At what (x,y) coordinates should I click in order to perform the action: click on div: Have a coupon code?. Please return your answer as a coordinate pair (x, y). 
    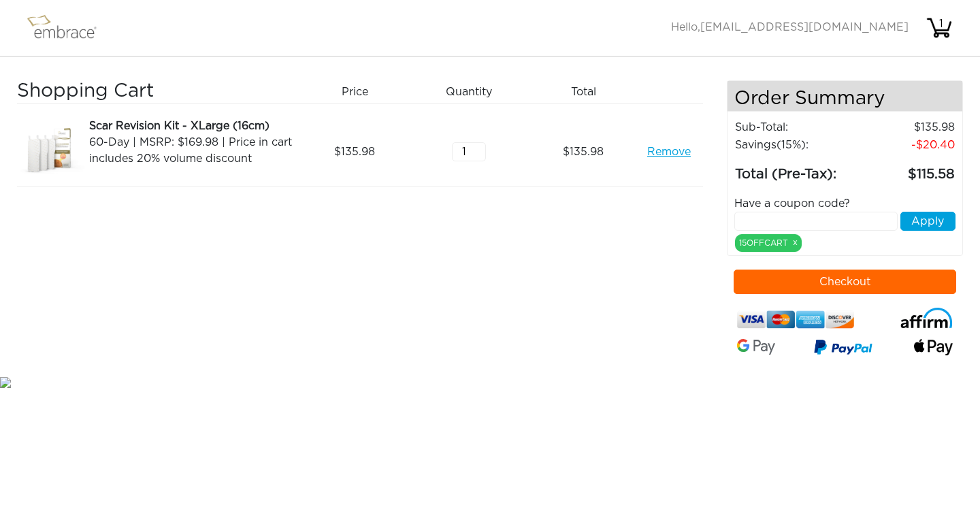
    Looking at the image, I should click on (845, 203).